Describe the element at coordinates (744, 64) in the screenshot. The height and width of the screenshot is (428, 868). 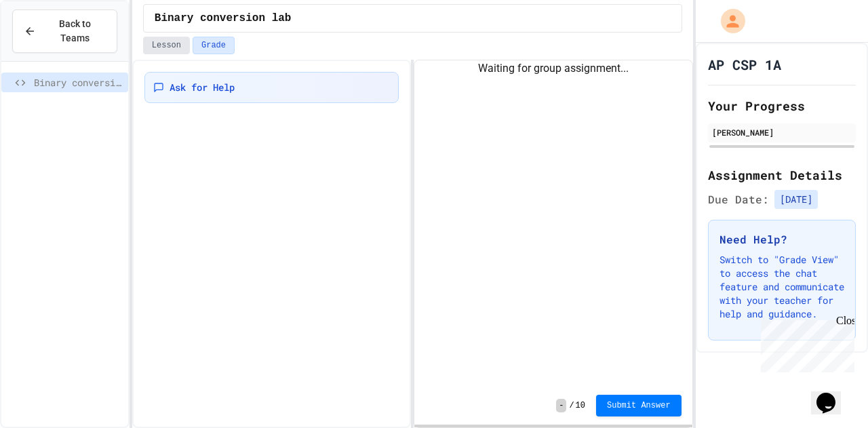
I see `h1: AP CSP 1A` at that location.